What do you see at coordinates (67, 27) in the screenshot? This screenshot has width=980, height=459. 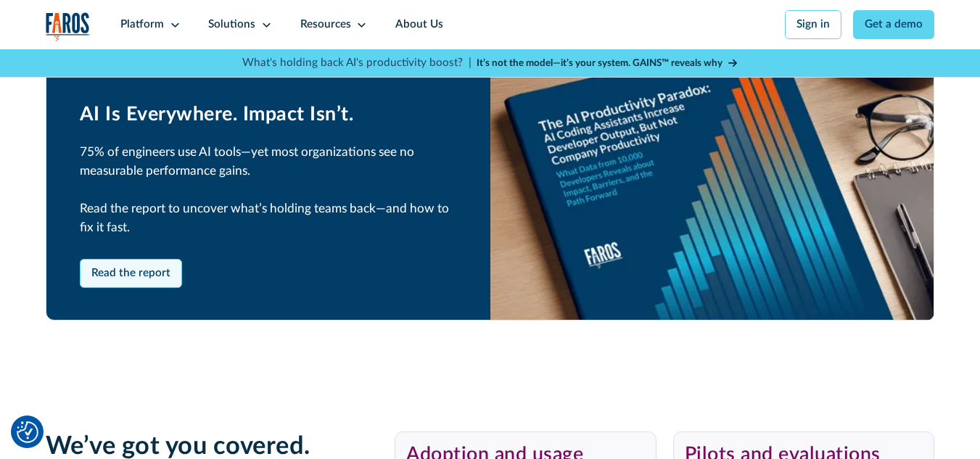 I see `img: Logo of the analytics and reporting company Faros.` at bounding box center [67, 27].